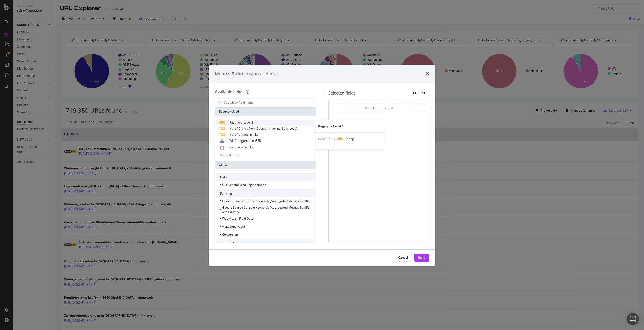 The width and height of the screenshot is (644, 330). Describe the element at coordinates (226, 155) in the screenshot. I see `div: Show all` at that location.